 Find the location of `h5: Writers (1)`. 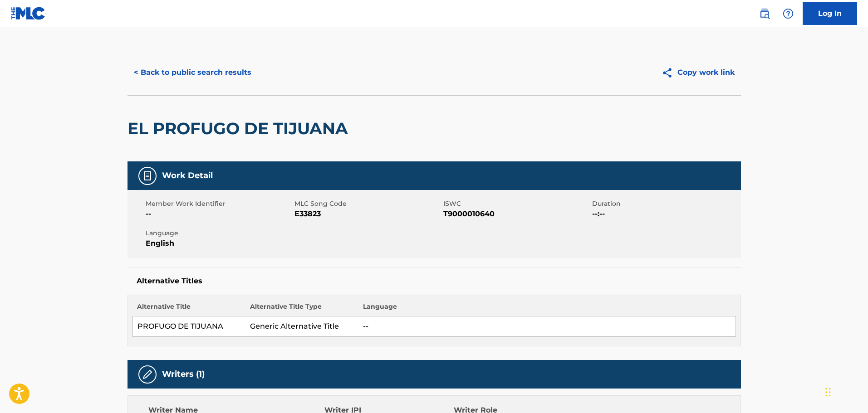

h5: Writers (1) is located at coordinates (183, 374).